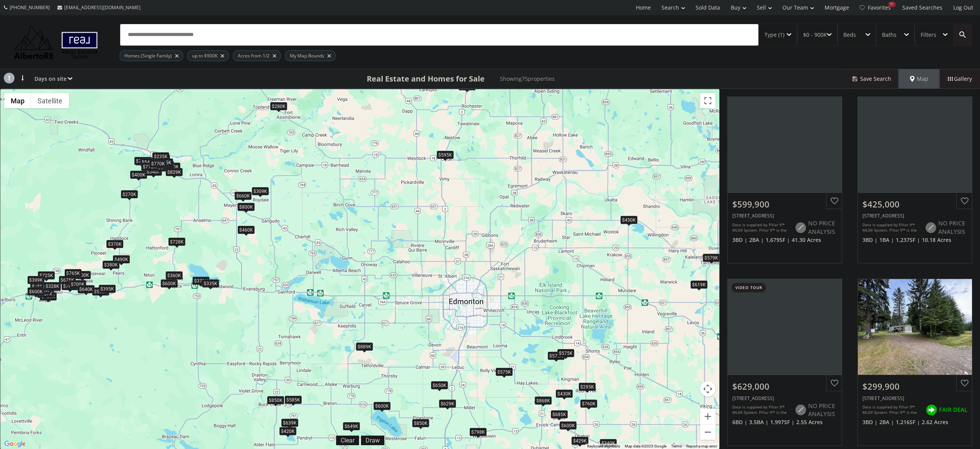 The width and height of the screenshot is (980, 449). What do you see at coordinates (174, 172) in the screenshot?
I see `div: $829K` at bounding box center [174, 172].